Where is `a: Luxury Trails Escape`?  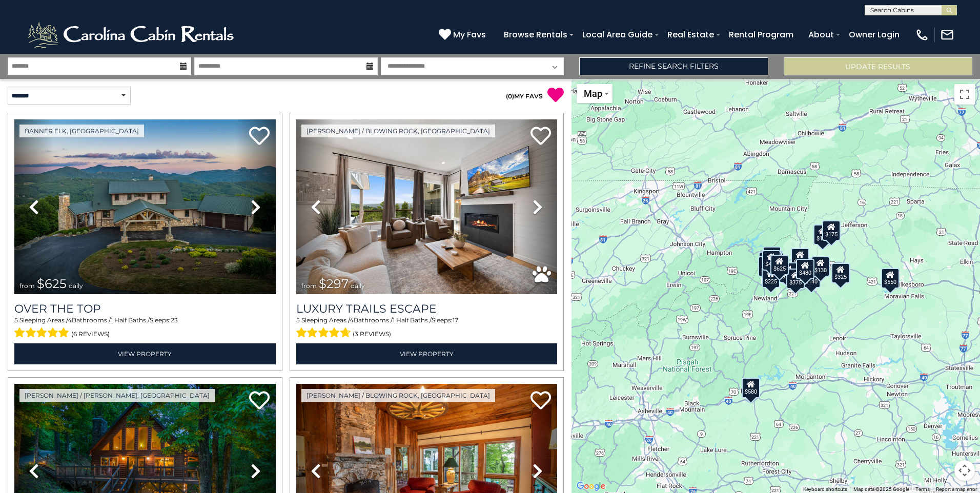
a: Luxury Trails Escape is located at coordinates (427, 308).